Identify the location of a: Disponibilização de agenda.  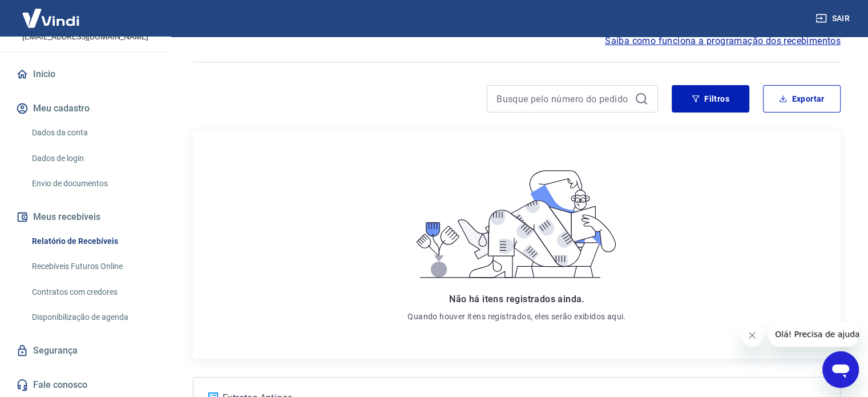
(92, 317).